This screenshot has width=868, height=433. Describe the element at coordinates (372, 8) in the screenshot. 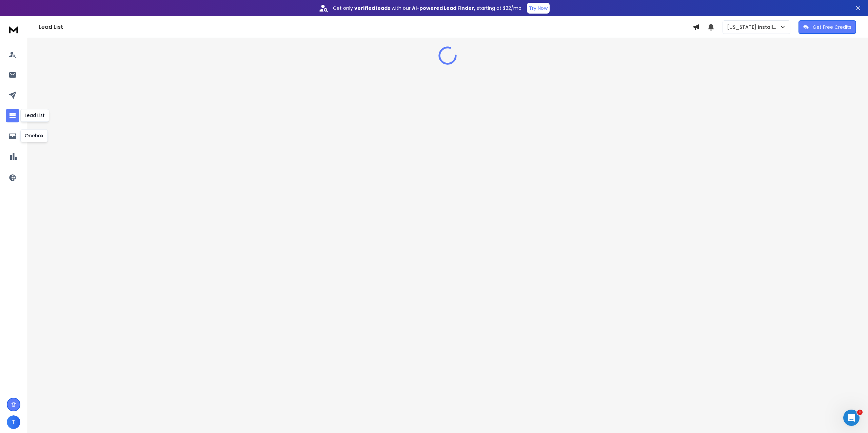

I see `strong: verified leads` at that location.